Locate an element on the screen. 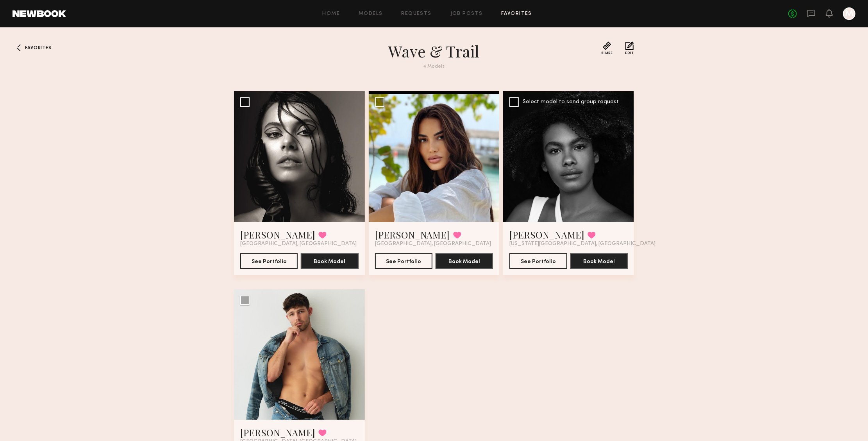 The image size is (868, 441). a: M is located at coordinates (849, 14).